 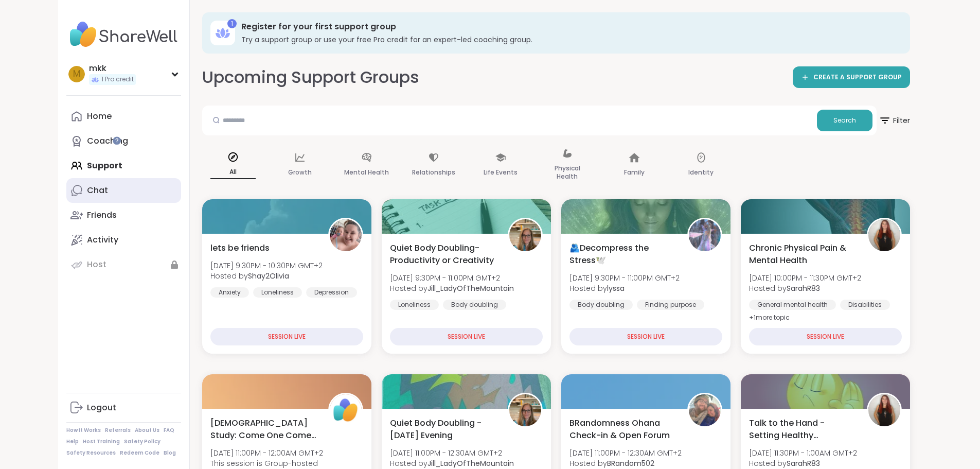 What do you see at coordinates (102, 442) in the screenshot?
I see `a: Host Training` at bounding box center [102, 442].